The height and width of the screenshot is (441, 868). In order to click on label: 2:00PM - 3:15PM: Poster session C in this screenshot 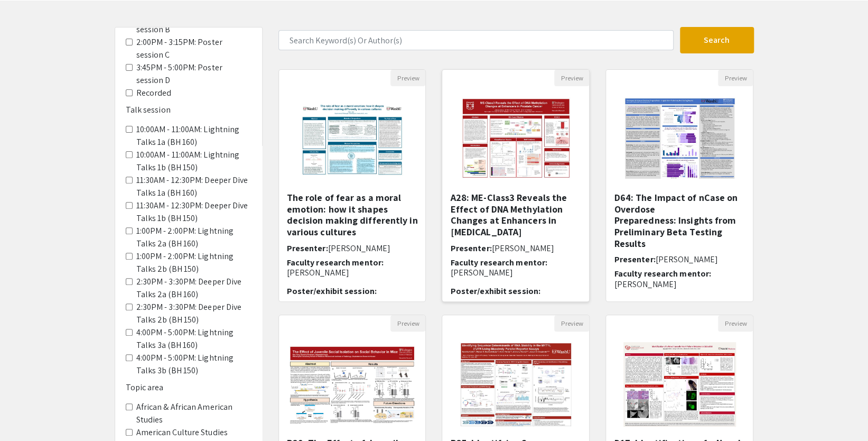, I will do `click(194, 49)`.